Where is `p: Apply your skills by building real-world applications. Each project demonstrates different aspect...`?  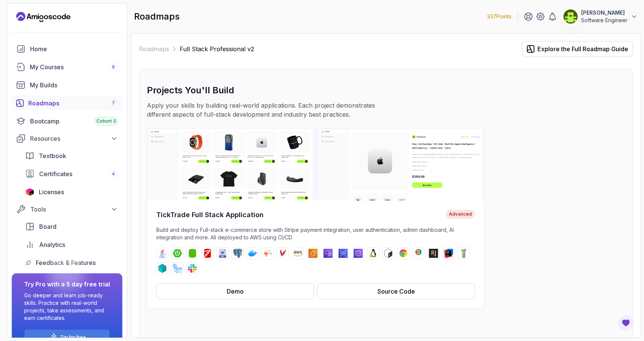 p: Apply your skills by building real-world applications. Each project demonstrates different aspect... is located at coordinates (273, 110).